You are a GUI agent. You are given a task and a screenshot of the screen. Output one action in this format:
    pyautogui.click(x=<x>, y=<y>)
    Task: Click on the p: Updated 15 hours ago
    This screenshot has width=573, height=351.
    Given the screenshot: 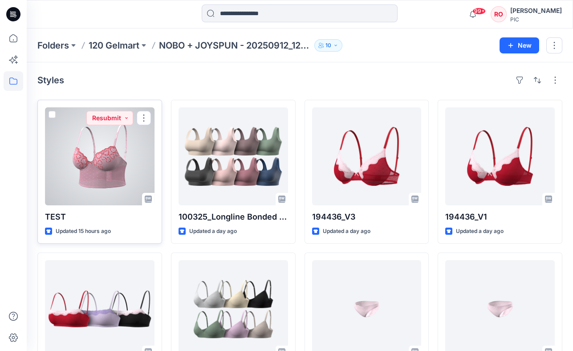 What is the action you would take?
    pyautogui.click(x=83, y=231)
    